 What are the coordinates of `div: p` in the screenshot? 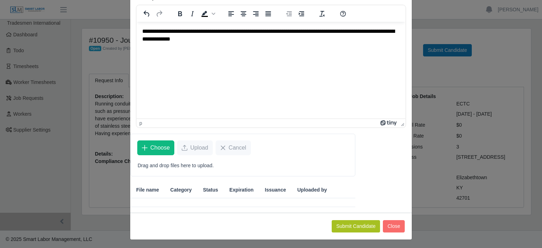 It's located at (141, 123).